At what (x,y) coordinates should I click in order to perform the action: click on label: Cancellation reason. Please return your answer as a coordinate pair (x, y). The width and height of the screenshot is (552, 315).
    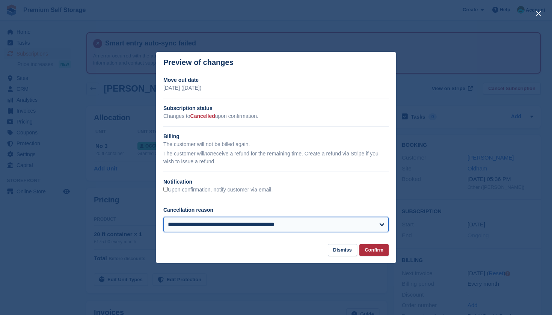
    Looking at the image, I should click on (188, 210).